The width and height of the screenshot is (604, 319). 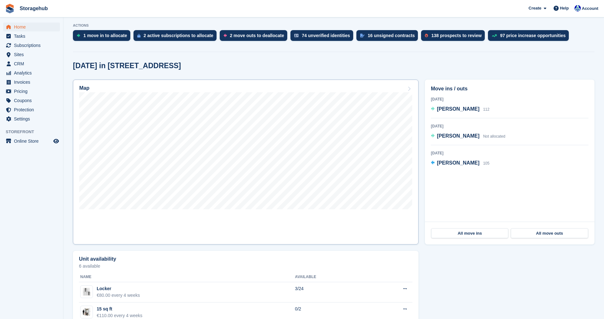 I want to click on a: All move outs, so click(x=549, y=233).